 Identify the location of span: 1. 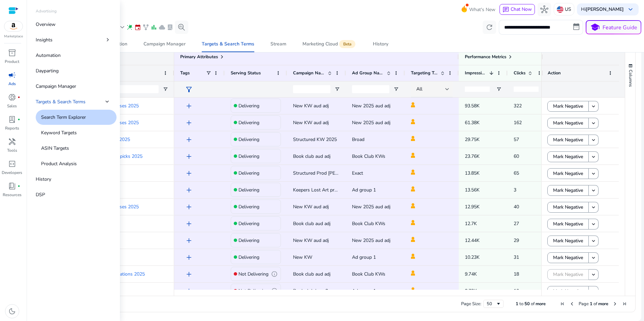
(591, 304).